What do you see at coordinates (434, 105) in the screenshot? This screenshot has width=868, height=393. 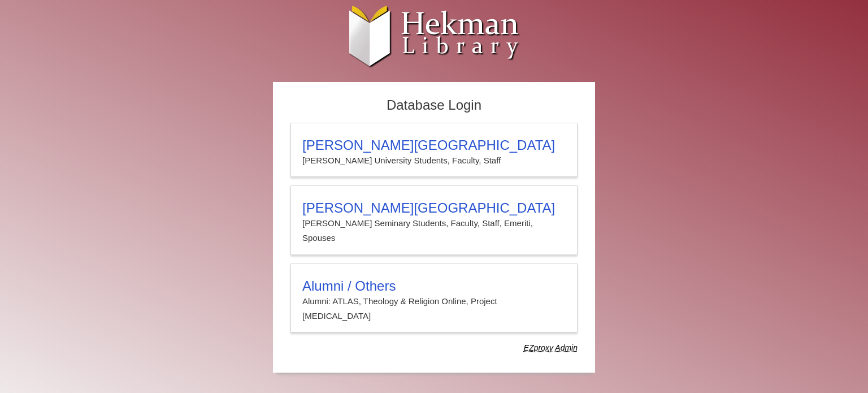 I see `h2: Database Login` at bounding box center [434, 105].